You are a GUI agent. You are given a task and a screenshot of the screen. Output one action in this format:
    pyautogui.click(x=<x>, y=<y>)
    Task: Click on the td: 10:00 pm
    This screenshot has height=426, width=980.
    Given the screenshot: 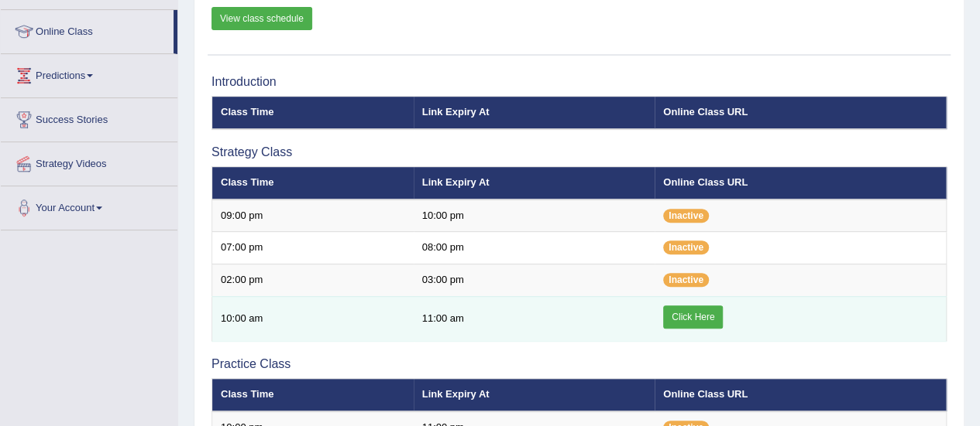 What is the action you would take?
    pyautogui.click(x=535, y=216)
    